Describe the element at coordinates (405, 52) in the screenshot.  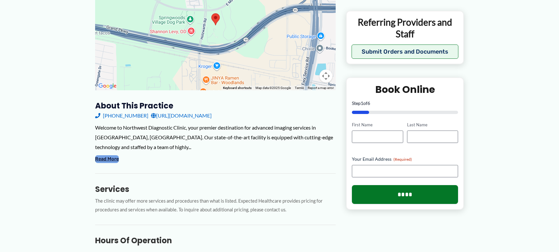
I see `button: Submit Orders and Documents` at that location.